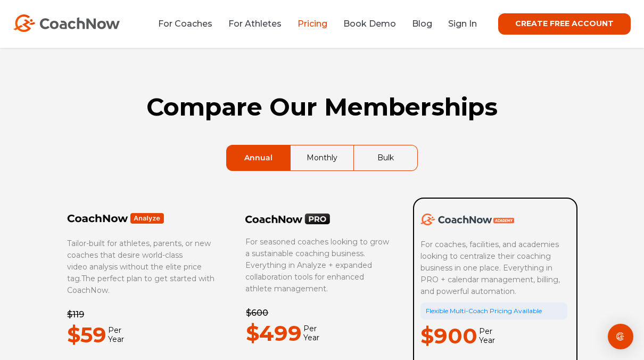 This screenshot has height=360, width=644. What do you see at coordinates (185, 24) in the screenshot?
I see `a: For Coaches` at bounding box center [185, 24].